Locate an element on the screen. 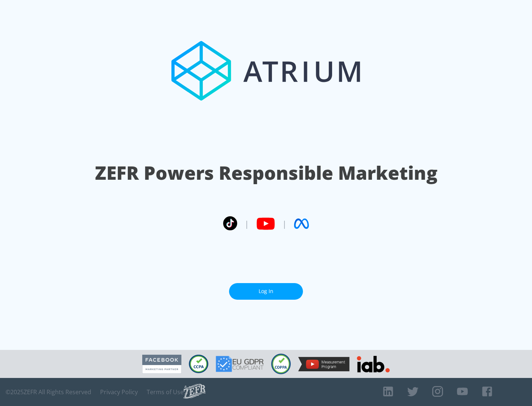  img: Facebook Marketing Partner is located at coordinates (162, 364).